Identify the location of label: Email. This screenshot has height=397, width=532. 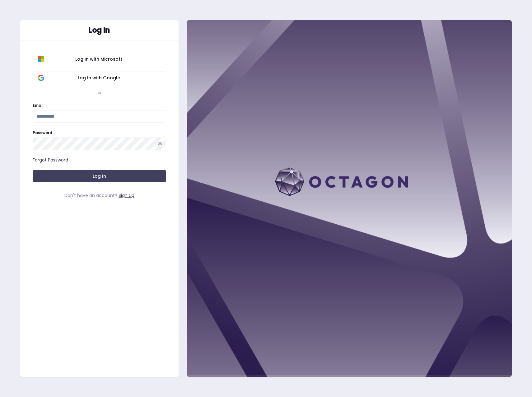
(38, 105).